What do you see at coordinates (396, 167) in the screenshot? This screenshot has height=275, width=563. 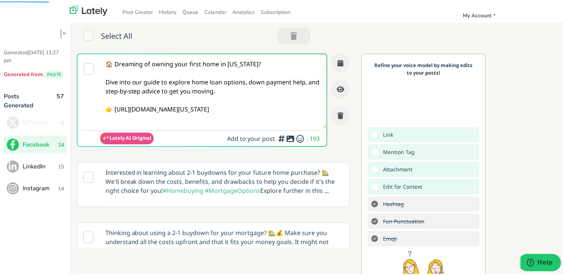 I see `span: Add a video or photo or swap out the default image from any link for increased visual appeal.` at bounding box center [396, 167].